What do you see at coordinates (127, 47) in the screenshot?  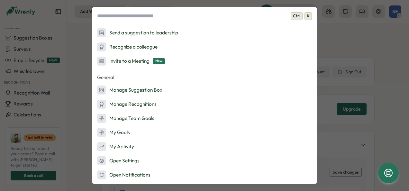 I see `div: Recognize a colleague` at bounding box center [127, 47].